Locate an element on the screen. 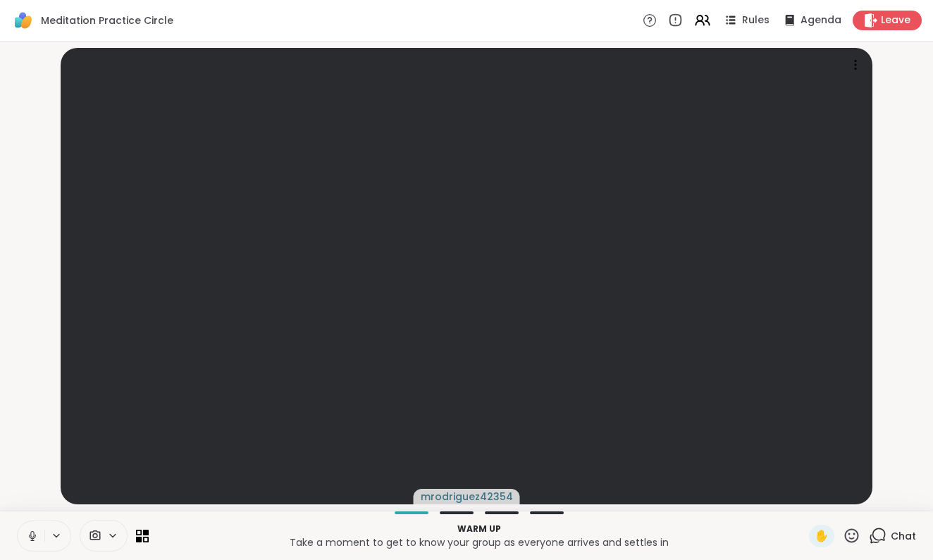 This screenshot has width=933, height=560. span: Meditation Practice Circle is located at coordinates (107, 21).